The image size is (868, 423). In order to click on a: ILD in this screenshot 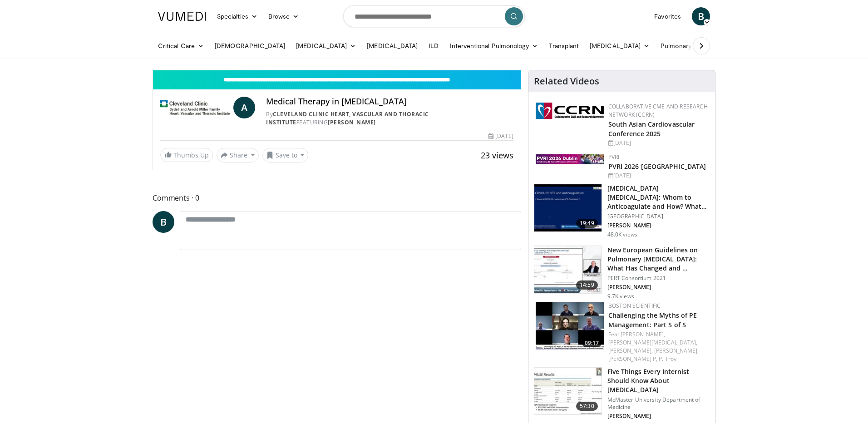, I will do `click(434, 46)`.